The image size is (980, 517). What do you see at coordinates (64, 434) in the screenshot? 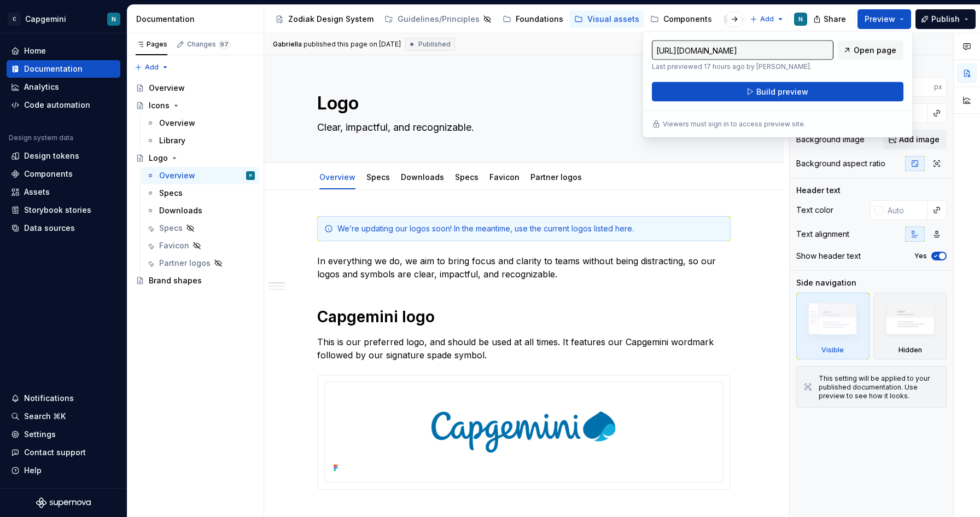
I see `a: Settings` at bounding box center [64, 434].